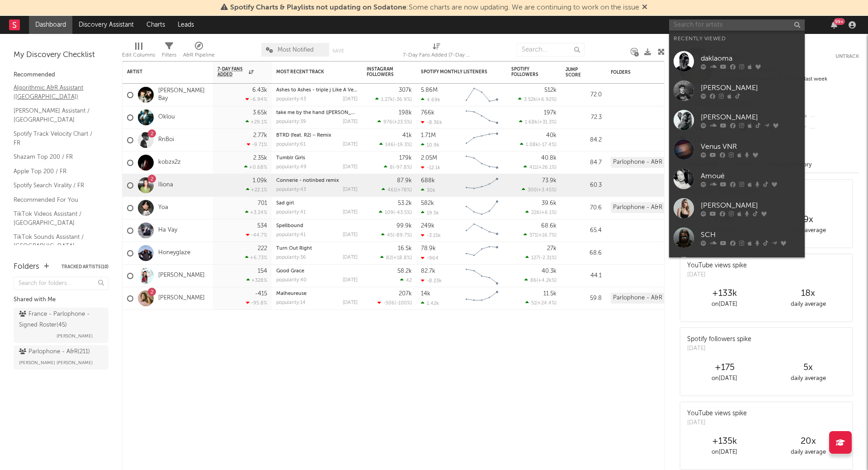 The width and height of the screenshot is (868, 470). Describe the element at coordinates (431, 122) in the screenshot. I see `div: -8.36k` at that location.